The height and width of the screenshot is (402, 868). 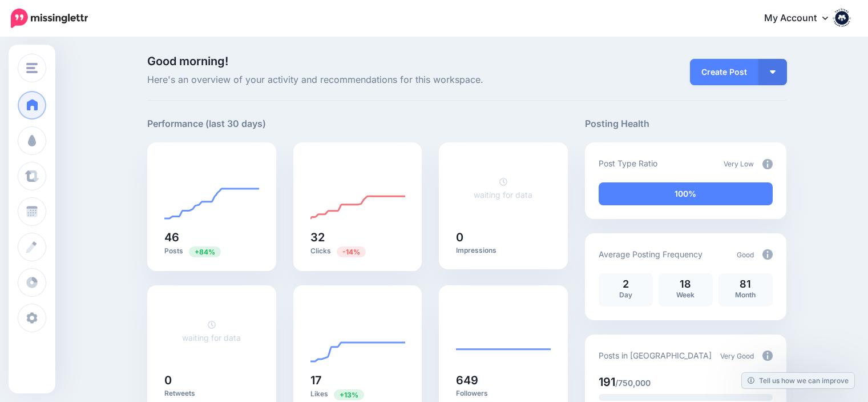 I want to click on h5: 46, so click(x=212, y=237).